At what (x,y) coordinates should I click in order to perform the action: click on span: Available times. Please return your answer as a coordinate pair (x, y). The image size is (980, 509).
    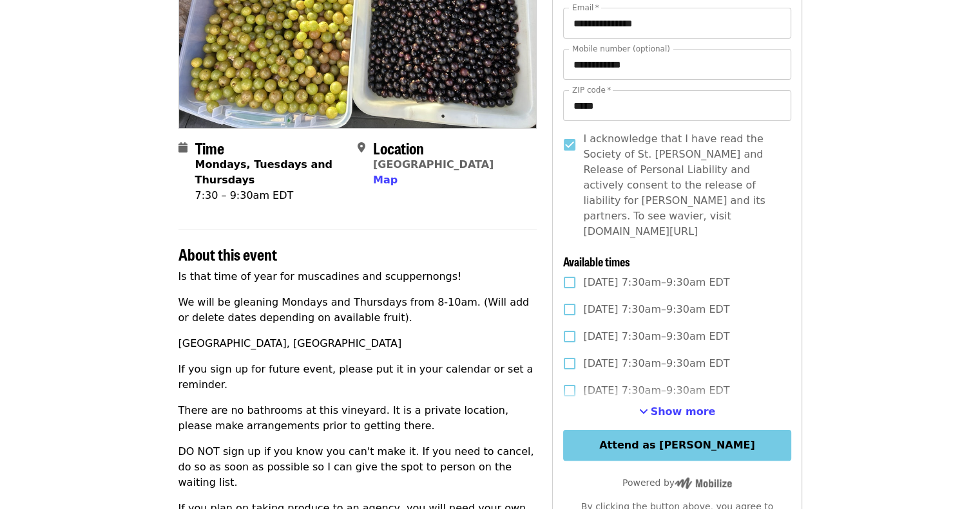
    Looking at the image, I should click on (597, 261).